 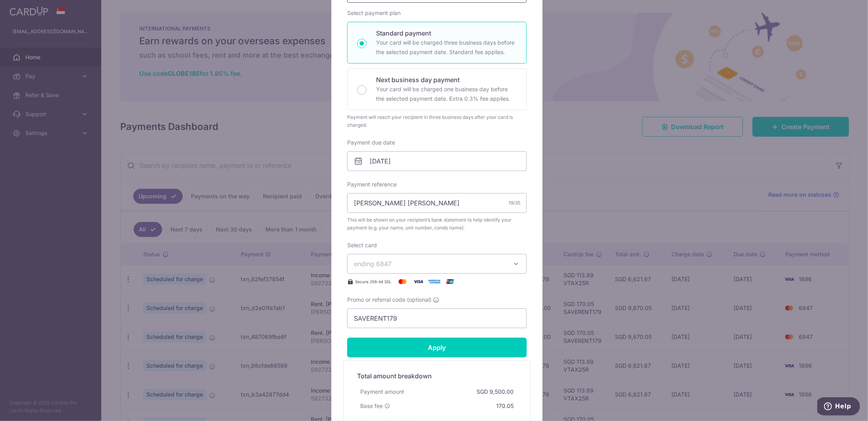 What do you see at coordinates (373, 264) in the screenshot?
I see `span: ending 6847` at bounding box center [373, 264].